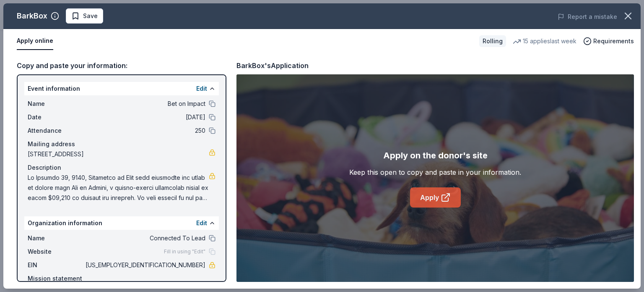 This screenshot has height=292, width=644. Describe the element at coordinates (56, 252) in the screenshot. I see `span: Website` at that location.